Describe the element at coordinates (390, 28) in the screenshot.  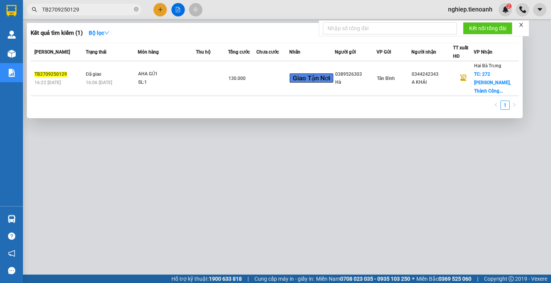
I see `input: Nhập số tổng đài` at that location.